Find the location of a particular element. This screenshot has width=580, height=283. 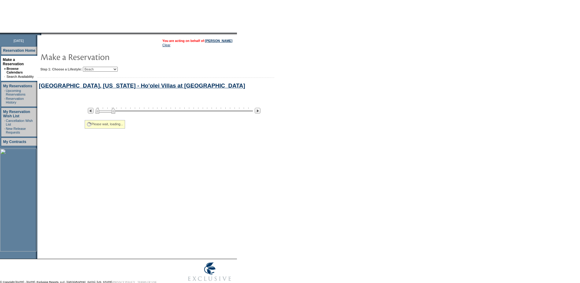

a: My Reservation Wish List is located at coordinates (17, 114).